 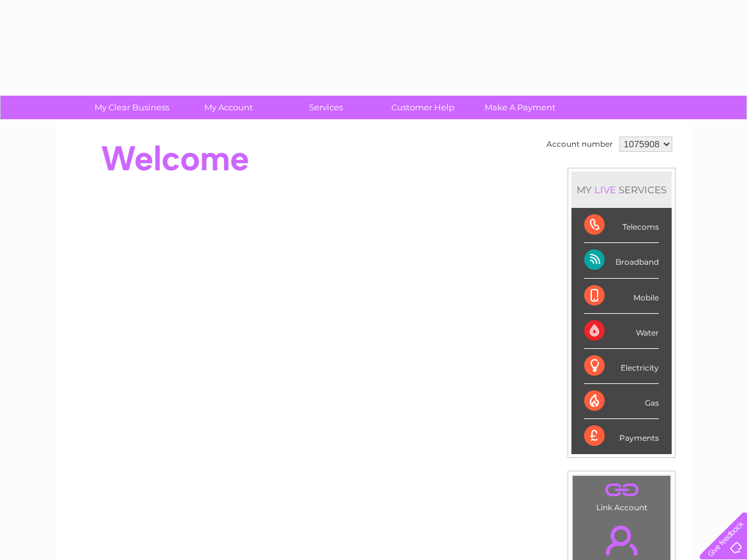 I want to click on td: Account number, so click(x=580, y=144).